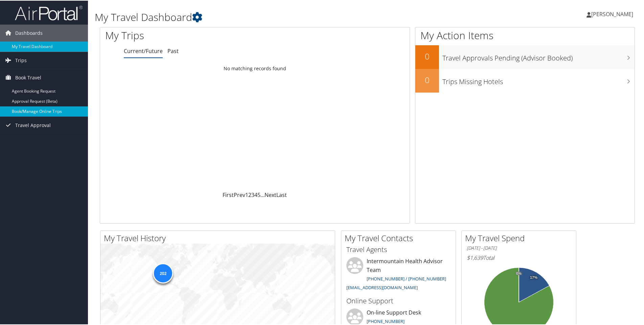  Describe the element at coordinates (255, 68) in the screenshot. I see `td: No matching records found` at that location.